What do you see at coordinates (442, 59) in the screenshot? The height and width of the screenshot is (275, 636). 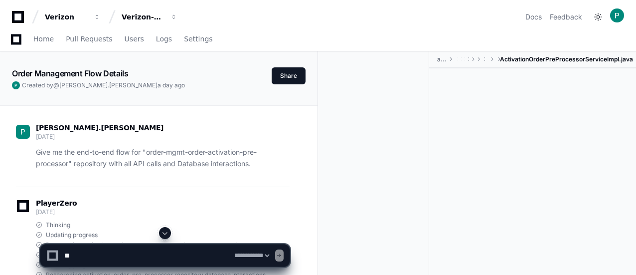 I see `span: activation-order-pre-processor` at bounding box center [442, 59].